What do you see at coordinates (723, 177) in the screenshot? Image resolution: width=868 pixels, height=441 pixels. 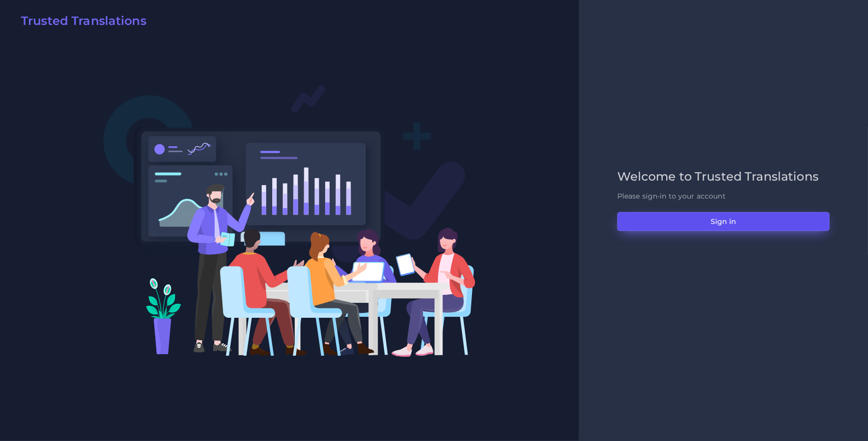 I see `h2: Welcome to Trusted Translations` at bounding box center [723, 177].